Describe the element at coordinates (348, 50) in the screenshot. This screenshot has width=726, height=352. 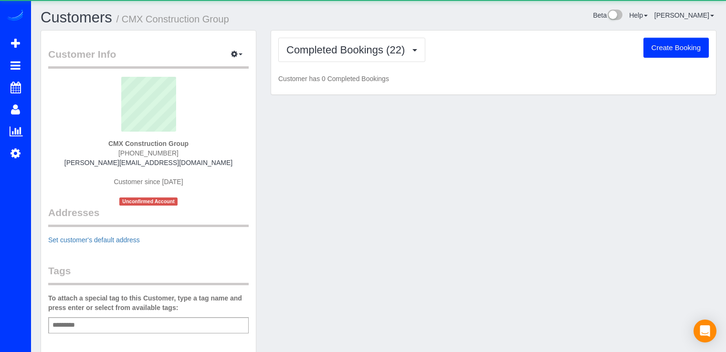
I see `span: Completed Bookings (22)` at that location.